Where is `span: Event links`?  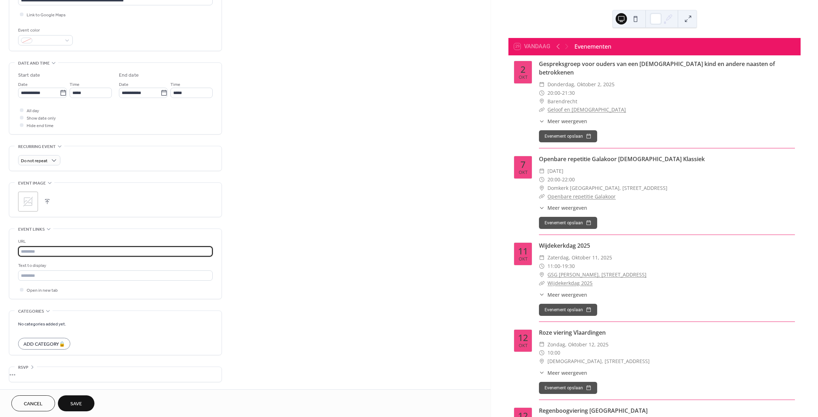 span: Event links is located at coordinates (31, 229).